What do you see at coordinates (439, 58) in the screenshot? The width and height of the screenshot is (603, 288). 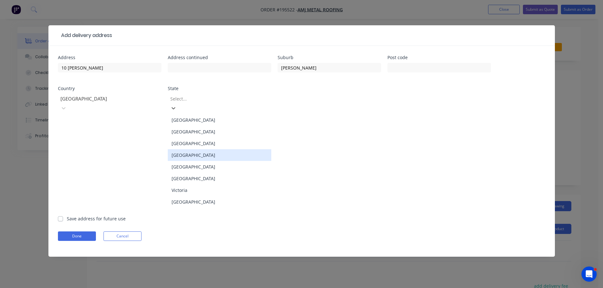 I see `div: Post code` at bounding box center [439, 58].